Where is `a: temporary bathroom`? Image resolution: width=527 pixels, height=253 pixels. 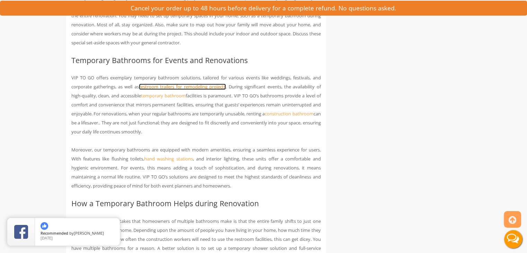
a: temporary bathroom is located at coordinates (163, 96).